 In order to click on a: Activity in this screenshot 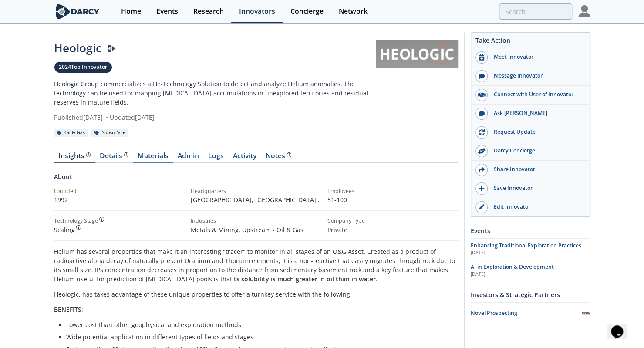, I will do `click(245, 158)`.